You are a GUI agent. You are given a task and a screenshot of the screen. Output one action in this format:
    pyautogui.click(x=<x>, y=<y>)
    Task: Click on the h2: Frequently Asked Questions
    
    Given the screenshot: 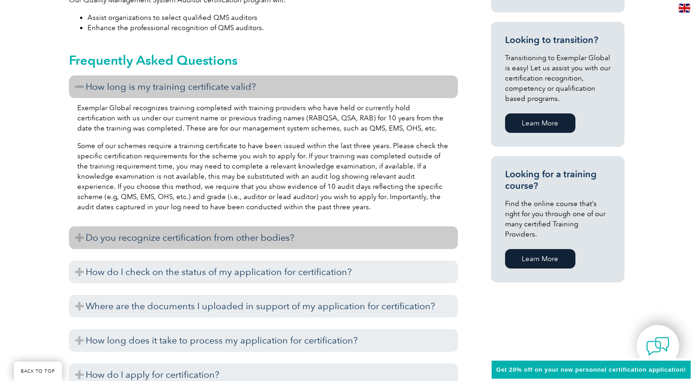 What is the action you would take?
    pyautogui.click(x=263, y=60)
    